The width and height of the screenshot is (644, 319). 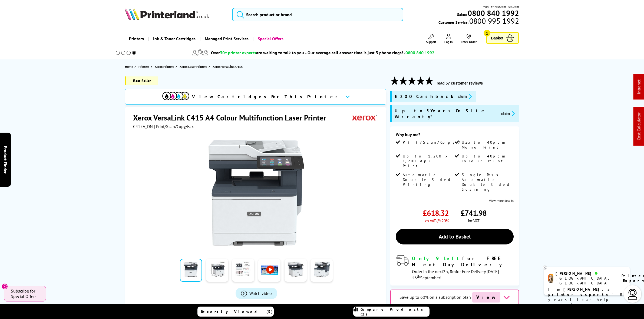 What do you see at coordinates (419, 52) in the screenshot?
I see `span: 0800 840 1992` at bounding box center [419, 52].